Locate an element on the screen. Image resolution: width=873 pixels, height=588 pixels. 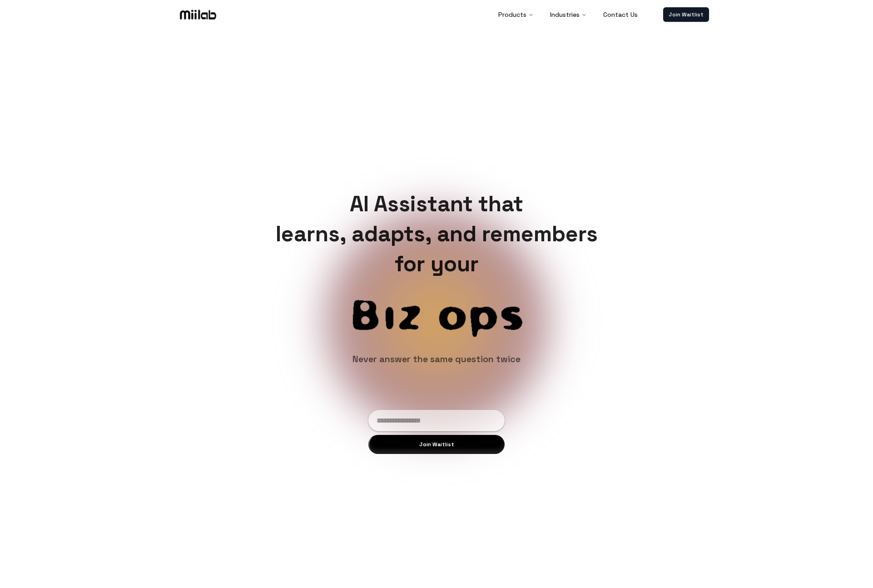
a: Logo is located at coordinates (198, 15).